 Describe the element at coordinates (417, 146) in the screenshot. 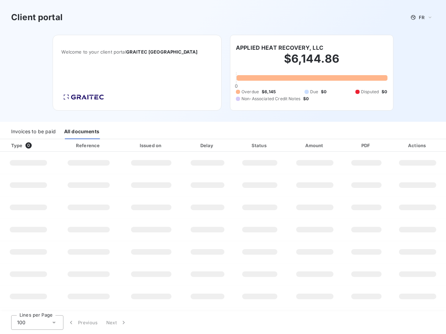

I see `div: Actions` at that location.